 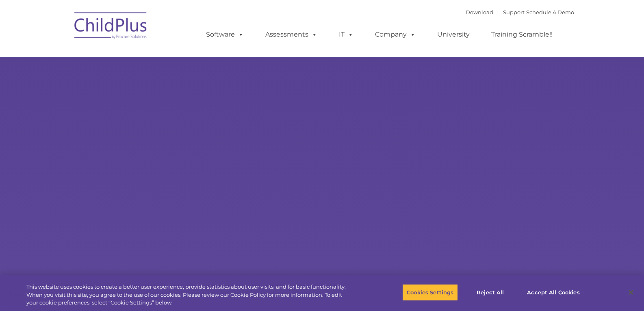 What do you see at coordinates (225, 34) in the screenshot?
I see `a: Software` at bounding box center [225, 34].